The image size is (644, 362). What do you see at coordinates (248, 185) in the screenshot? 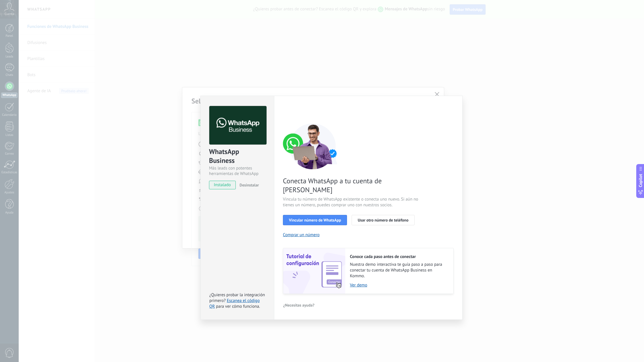
I see `button: Desinstalar` at bounding box center [248, 185].